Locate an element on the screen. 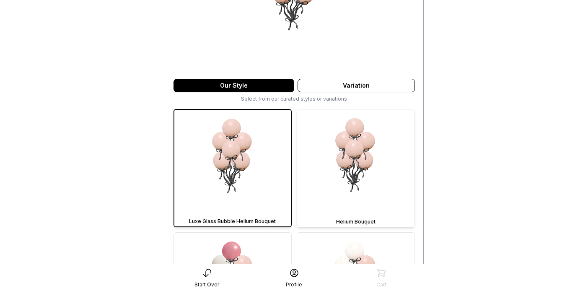 The width and height of the screenshot is (588, 291). div: Variation is located at coordinates (356, 85).